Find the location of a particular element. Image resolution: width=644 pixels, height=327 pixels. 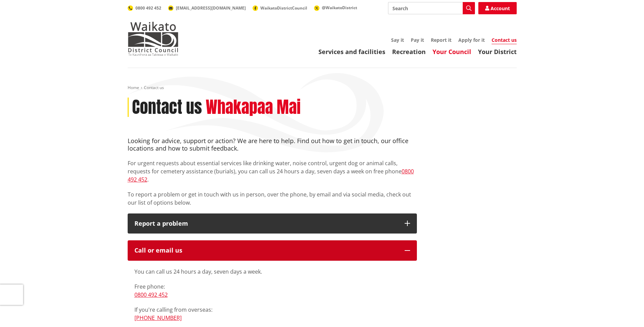

p: You can call us 24 hours a day, seven days a week. is located at coordinates (272, 271).